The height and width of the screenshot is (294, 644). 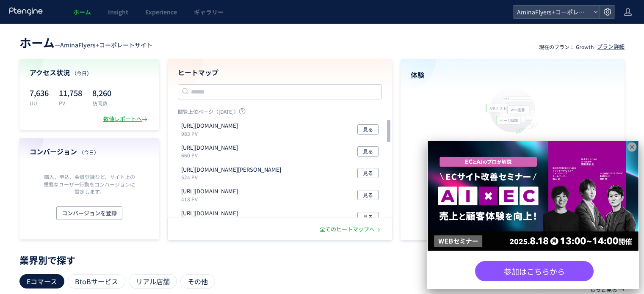 I want to click on button: コンバージョンを登録, so click(x=90, y=213).